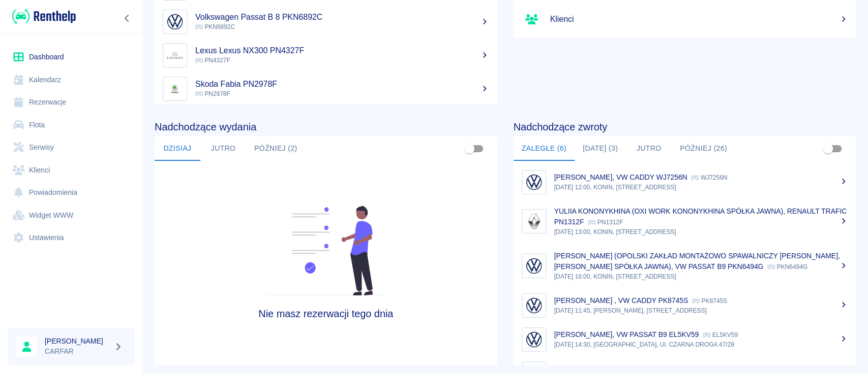 This screenshot has height=373, width=868. What do you see at coordinates (213, 60) in the screenshot?
I see `span: PN4327F` at bounding box center [213, 60].